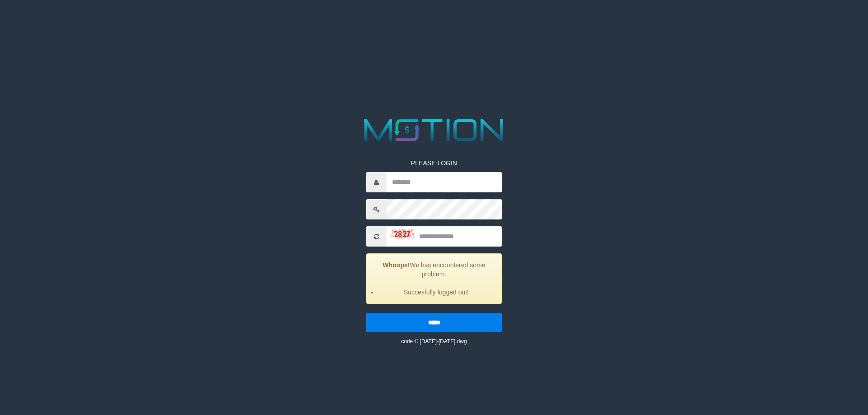  What do you see at coordinates (397, 265) in the screenshot?
I see `strong: Whoops!` at bounding box center [397, 265].